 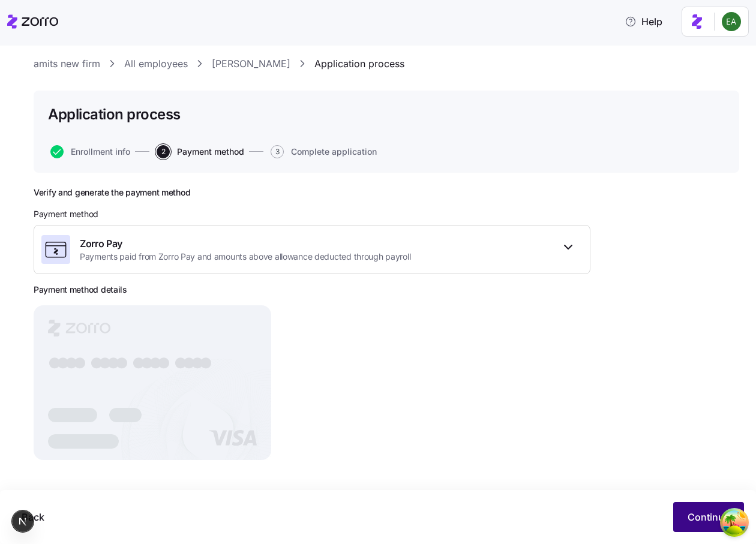 What do you see at coordinates (201, 151) in the screenshot?
I see `button: 2Payment method` at bounding box center [201, 151].